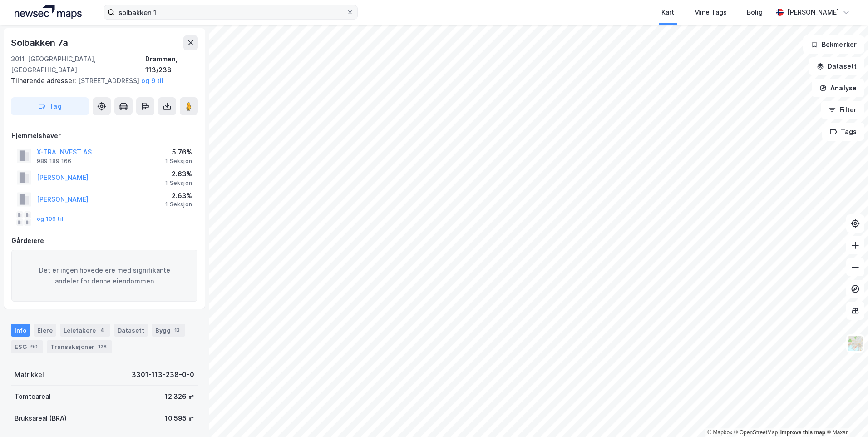 This screenshot has height=437, width=868. Describe the element at coordinates (755, 12) in the screenshot. I see `div: Bolig` at that location.